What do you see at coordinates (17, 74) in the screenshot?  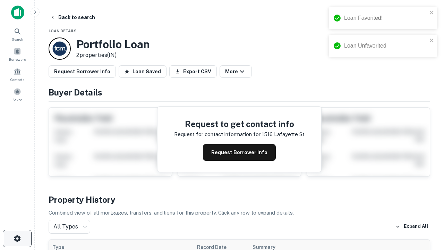 I see `a: Contacts` at bounding box center [17, 74].